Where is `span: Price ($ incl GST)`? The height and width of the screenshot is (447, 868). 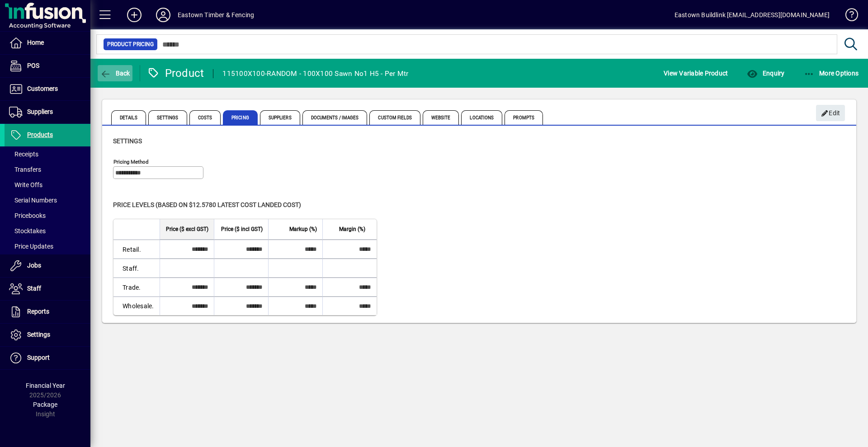 span: Price ($ incl GST) is located at coordinates (242, 229).